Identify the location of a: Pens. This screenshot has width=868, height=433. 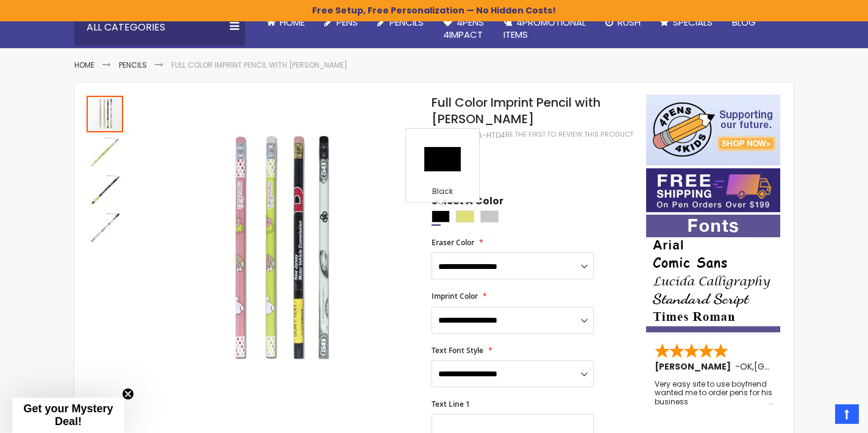
(341, 23).